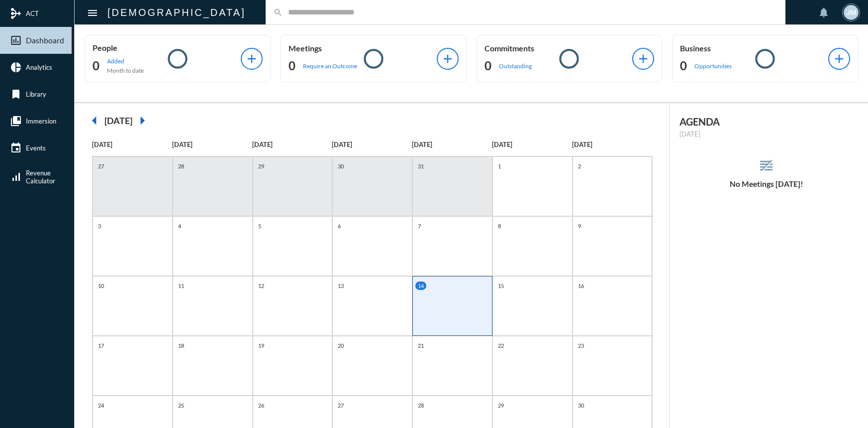 Image resolution: width=868 pixels, height=428 pixels. What do you see at coordinates (580, 225) in the screenshot?
I see `p: 9` at bounding box center [580, 225].